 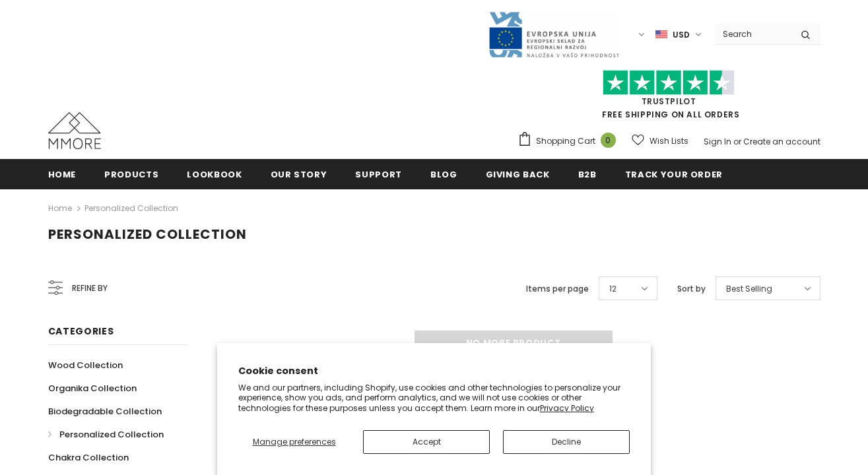 I want to click on a: support, so click(x=378, y=174).